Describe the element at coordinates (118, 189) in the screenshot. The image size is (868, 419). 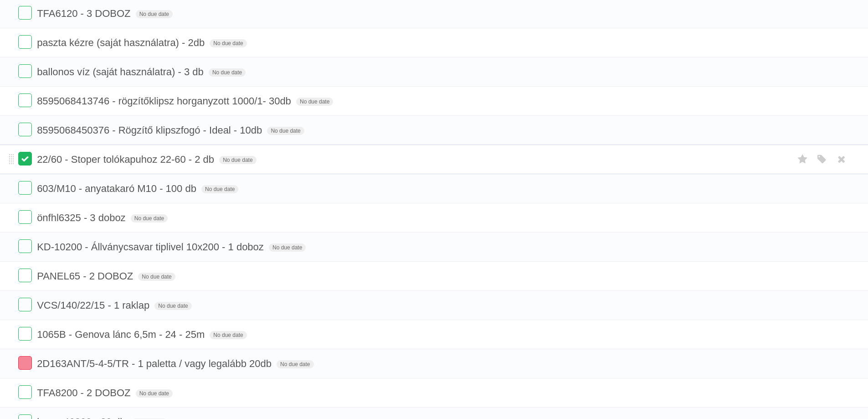
I see `span: 603/M10 - anyatakaró M10 - 100 db` at that location.